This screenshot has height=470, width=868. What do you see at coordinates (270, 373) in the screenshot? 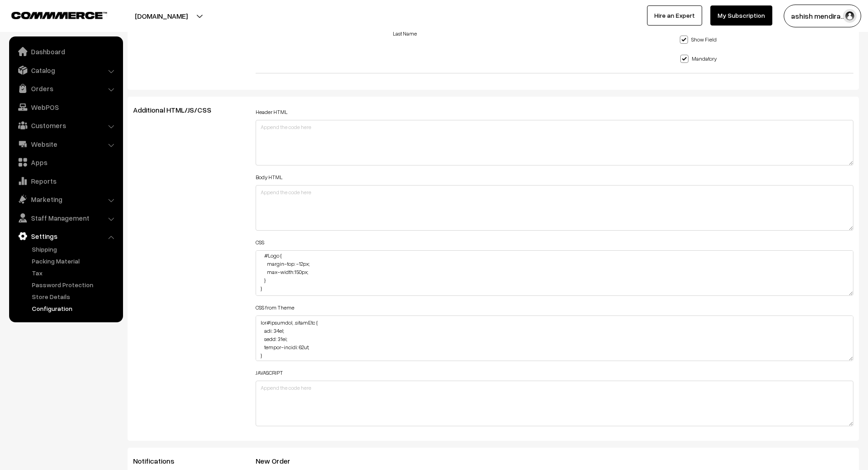
I see `label: JAVASCRIPT` at bounding box center [270, 373].